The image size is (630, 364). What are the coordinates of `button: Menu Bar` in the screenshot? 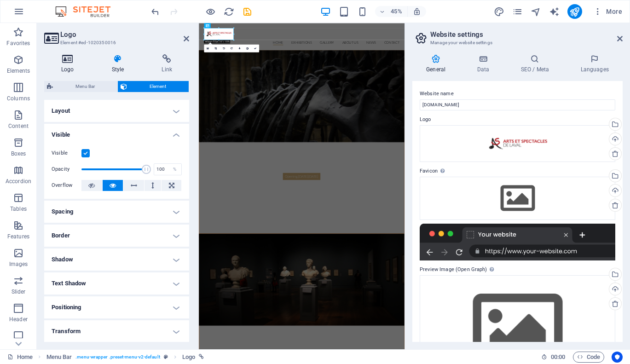 It's located at (81, 87).